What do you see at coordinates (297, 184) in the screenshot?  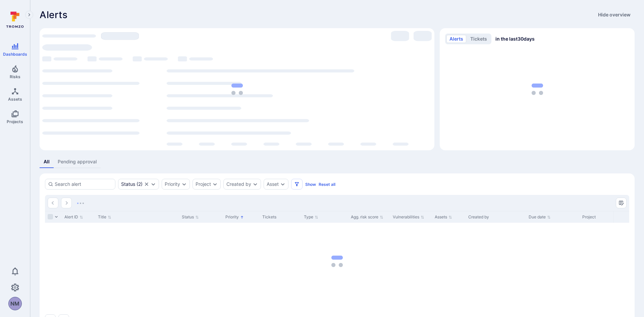 I see `button: Filters` at bounding box center [297, 184].